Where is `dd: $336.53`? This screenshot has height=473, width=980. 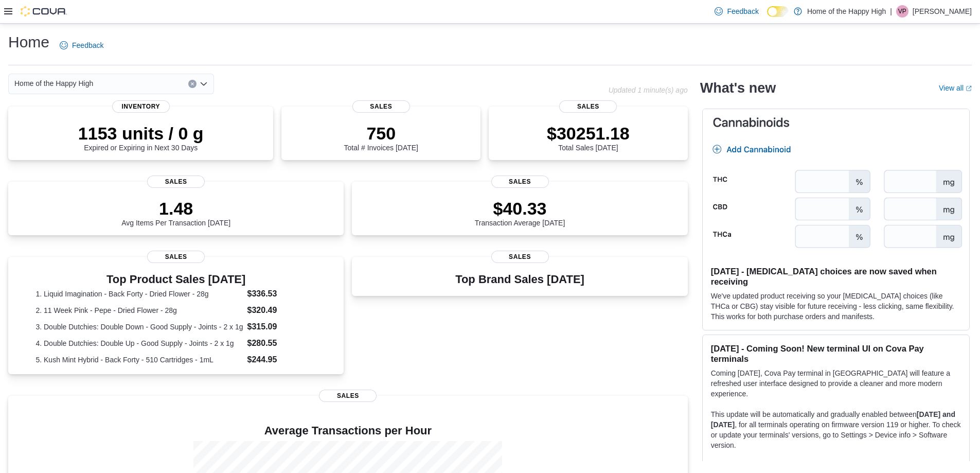 dd: $336.53 is located at coordinates (282, 294).